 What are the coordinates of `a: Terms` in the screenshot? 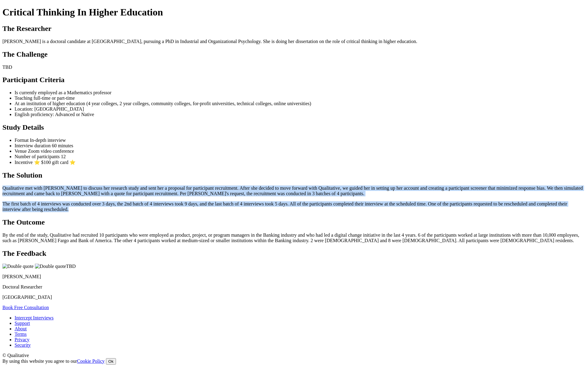 It's located at (21, 334).